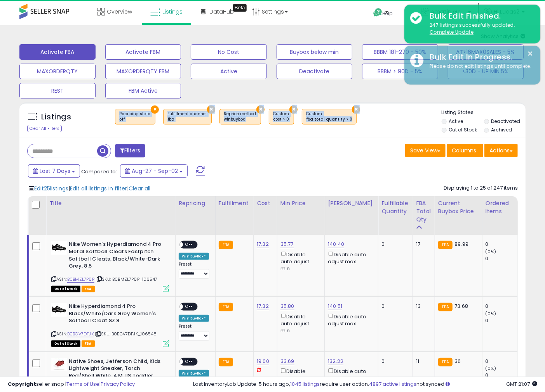 The height and width of the screenshot is (392, 545). Describe the element at coordinates (506, 121) in the screenshot. I see `label: Deactivated` at that location.